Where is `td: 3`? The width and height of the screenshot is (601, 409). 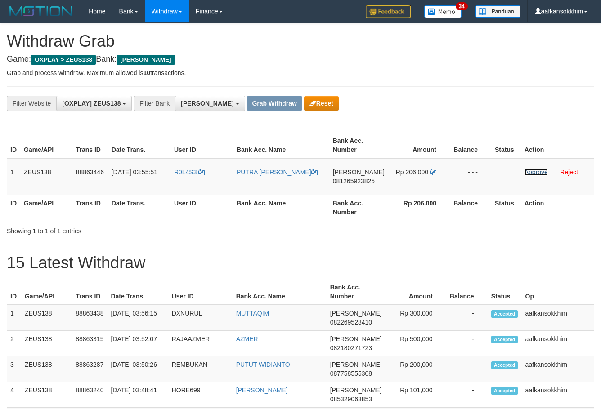
td: 3 is located at coordinates (14, 369).